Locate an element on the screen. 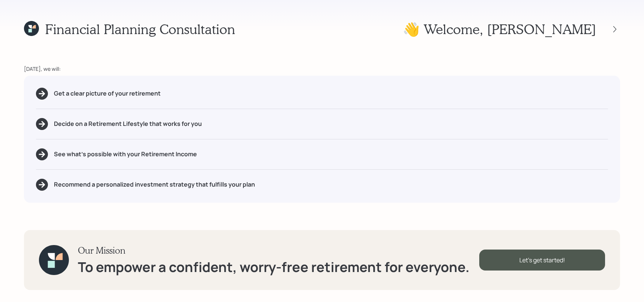  h3: Our Mission is located at coordinates (274, 250).